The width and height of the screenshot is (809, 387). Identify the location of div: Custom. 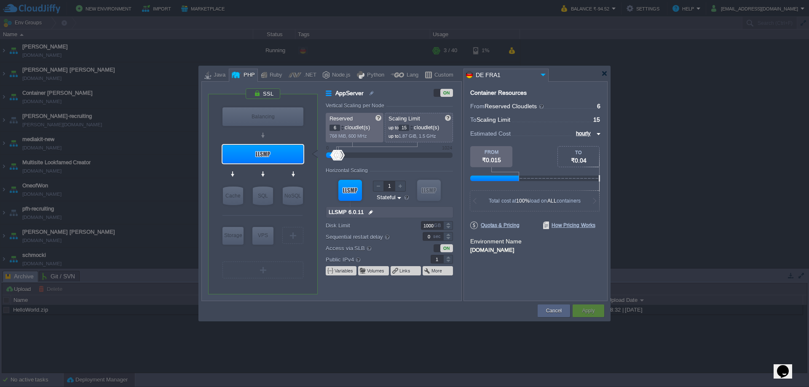
(442, 75).